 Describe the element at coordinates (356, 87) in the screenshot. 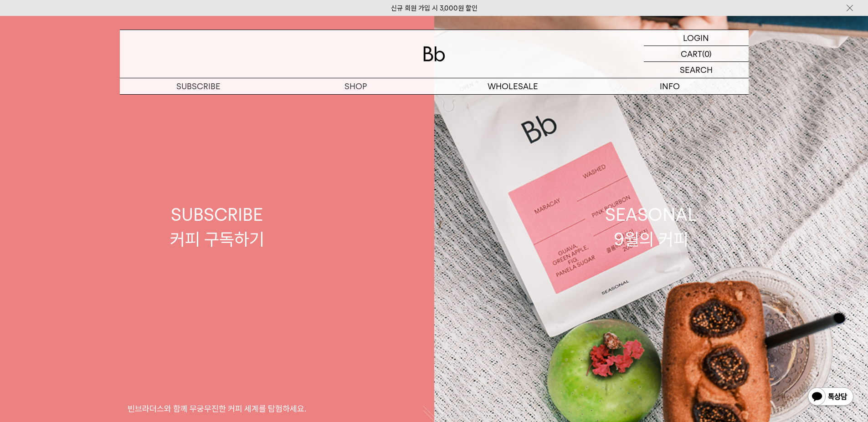

I see `p: SHOP` at that location.